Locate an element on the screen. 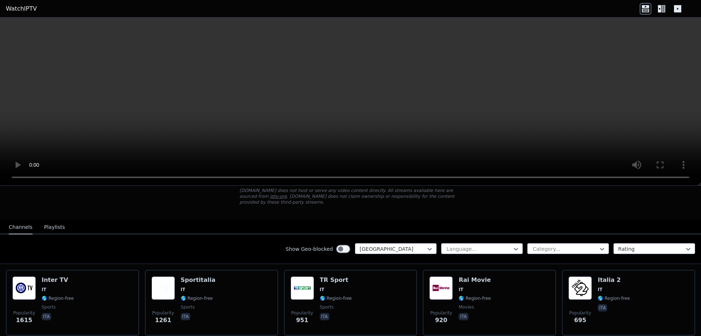 The image size is (701, 336). h6: Rai Movie is located at coordinates (475, 280).